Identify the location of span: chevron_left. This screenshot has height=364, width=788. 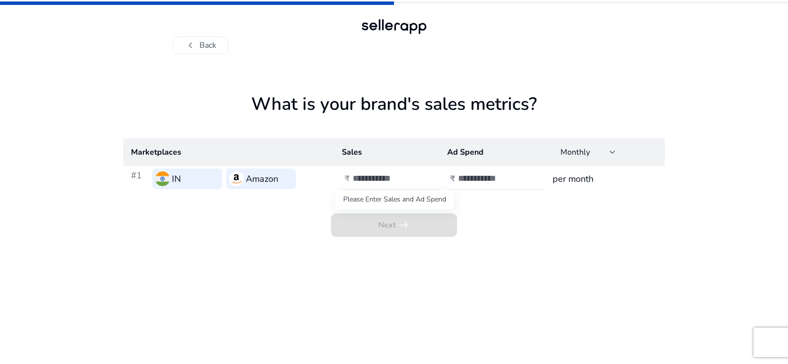
(191, 45).